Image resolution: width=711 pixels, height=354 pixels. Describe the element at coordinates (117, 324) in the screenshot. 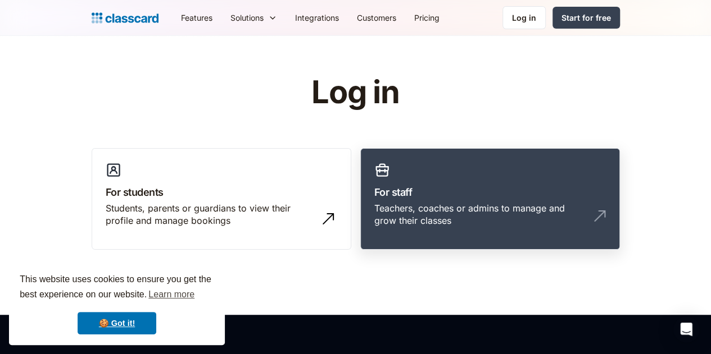

I see `a: dismiss cookie message` at that location.